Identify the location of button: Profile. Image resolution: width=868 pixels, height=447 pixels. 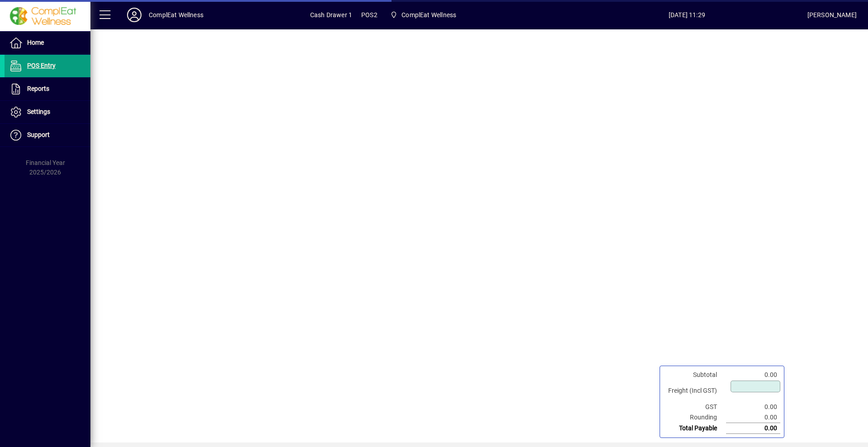
(134, 15).